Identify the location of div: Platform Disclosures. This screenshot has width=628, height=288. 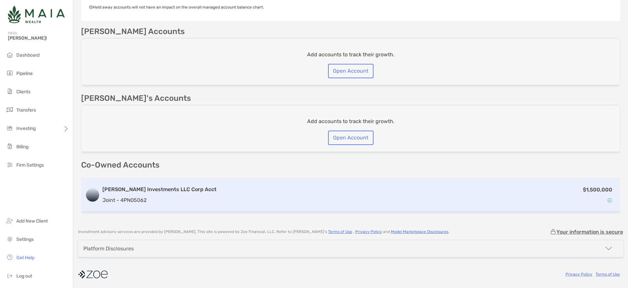
(109, 248).